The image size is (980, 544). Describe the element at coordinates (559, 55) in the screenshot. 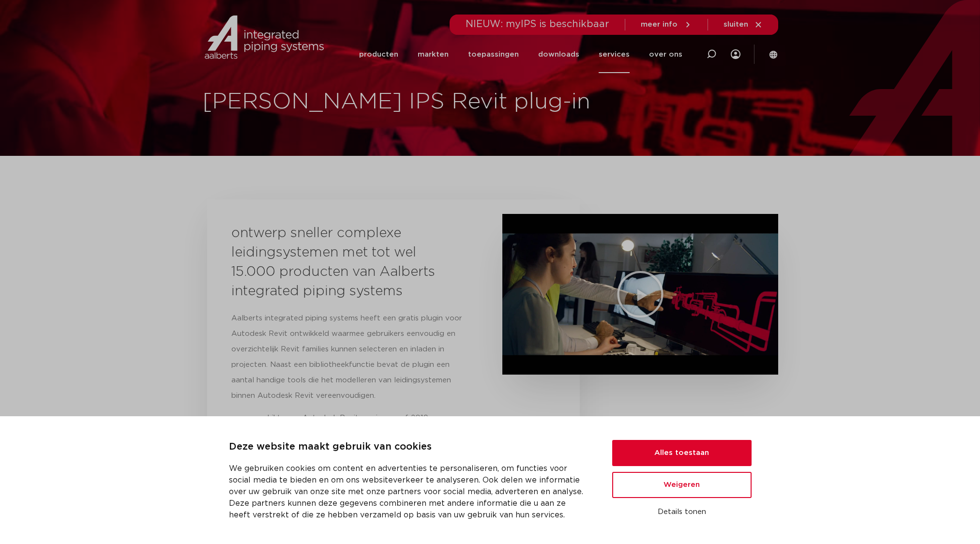

I see `a: downloads` at that location.